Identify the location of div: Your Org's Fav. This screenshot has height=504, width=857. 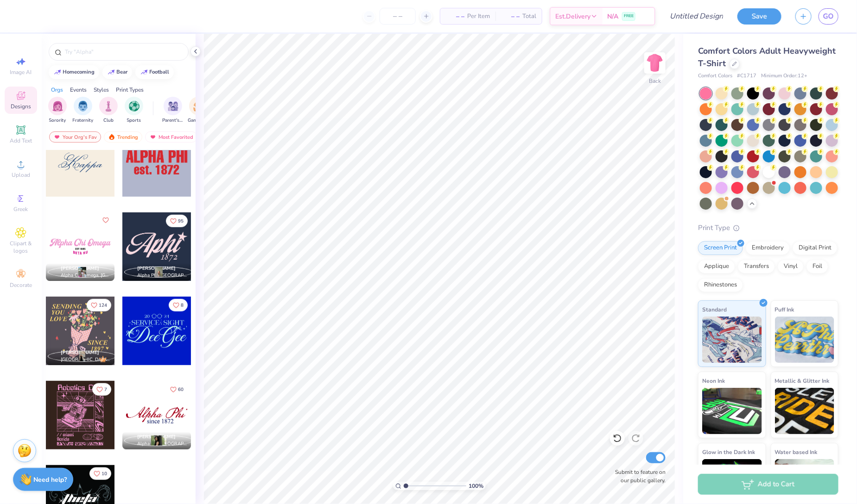
(75, 137).